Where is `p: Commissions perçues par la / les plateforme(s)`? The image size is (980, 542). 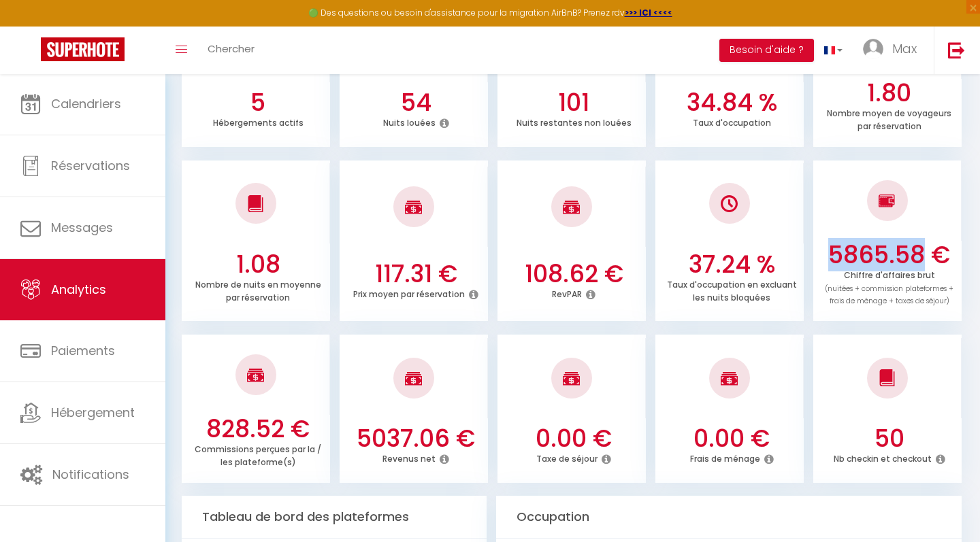
p: Commissions perçues par la / les plateforme(s) is located at coordinates (258, 454).